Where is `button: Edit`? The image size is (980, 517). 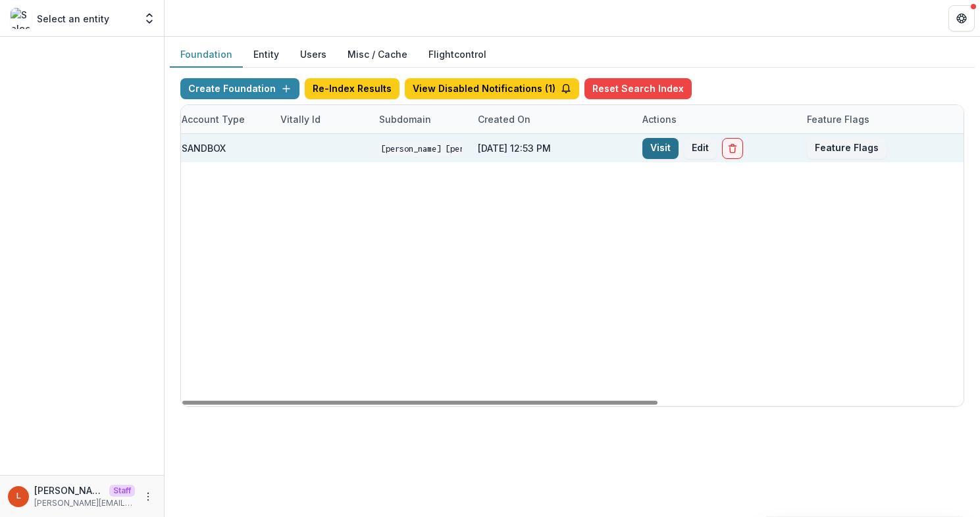 button: Edit is located at coordinates (700, 149).